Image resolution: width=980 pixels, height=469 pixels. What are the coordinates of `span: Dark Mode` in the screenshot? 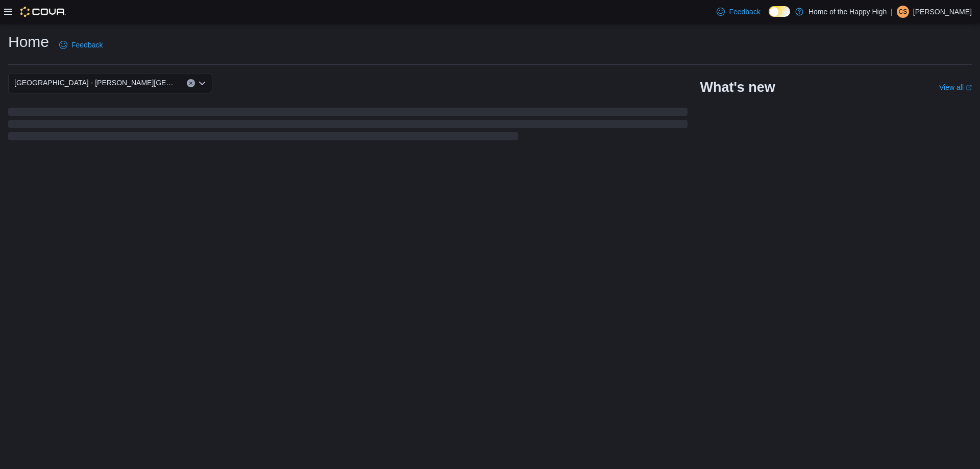 It's located at (769, 17).